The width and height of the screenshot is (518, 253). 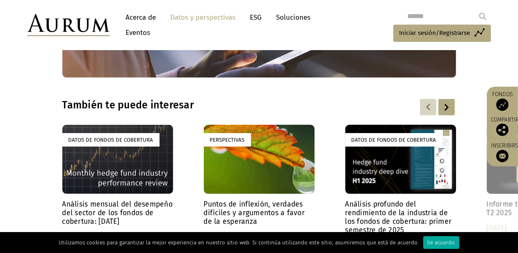 I want to click on a: Eventos, so click(x=136, y=32).